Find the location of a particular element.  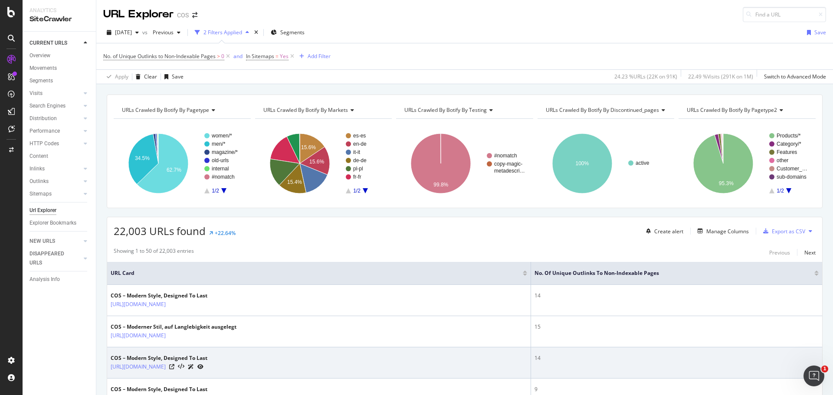

div: 2 Filters Applied is located at coordinates (223, 32).